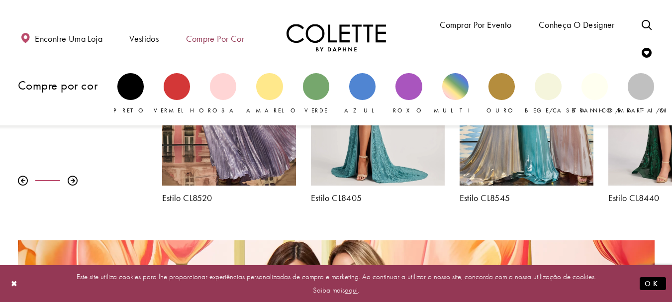  What do you see at coordinates (526, 198) in the screenshot?
I see `a: Estilo CL8545` at bounding box center [526, 198].